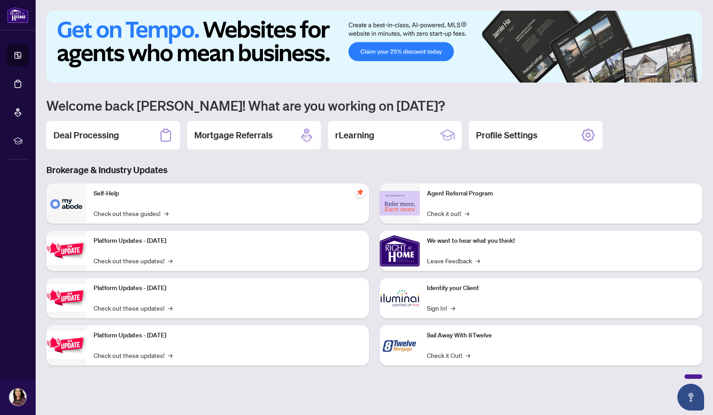 Image resolution: width=713 pixels, height=415 pixels. What do you see at coordinates (228, 193) in the screenshot?
I see `p: Self-Help` at bounding box center [228, 193].